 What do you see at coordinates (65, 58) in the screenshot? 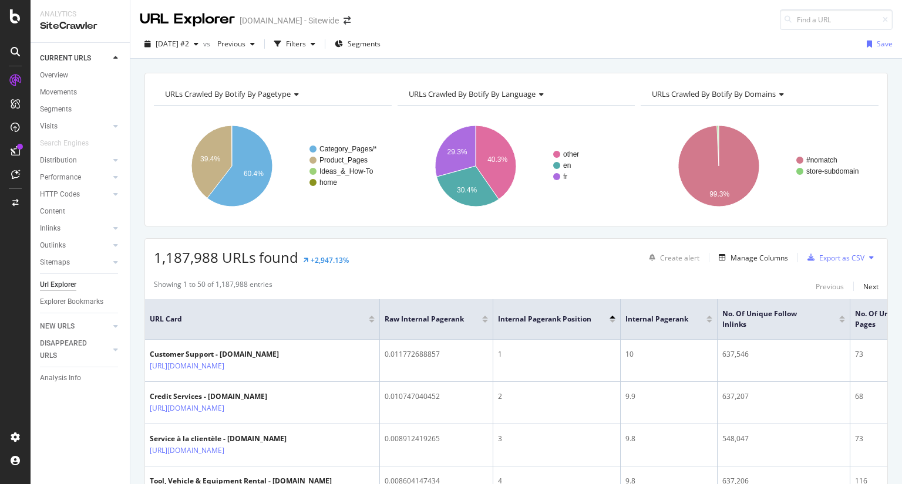
I see `div: CURRENT URLS` at bounding box center [65, 58].